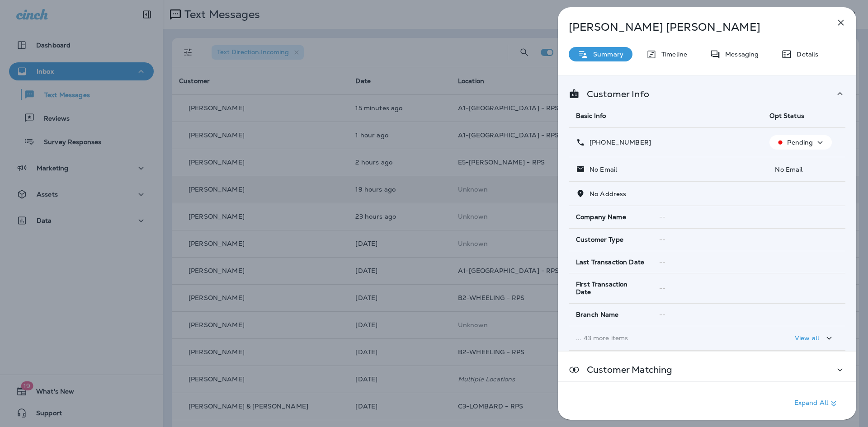  Describe the element at coordinates (817, 404) in the screenshot. I see `button: Expand All` at that location.